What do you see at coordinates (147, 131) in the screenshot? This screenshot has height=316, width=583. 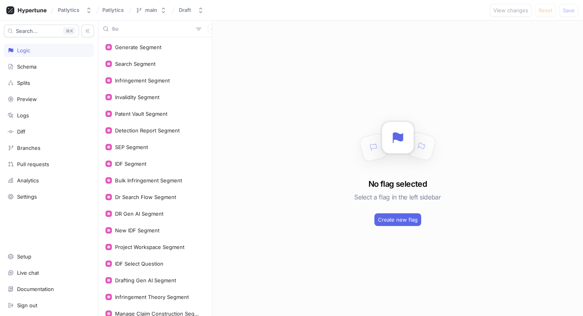 I see `div: Detection Report Segment` at bounding box center [147, 131].